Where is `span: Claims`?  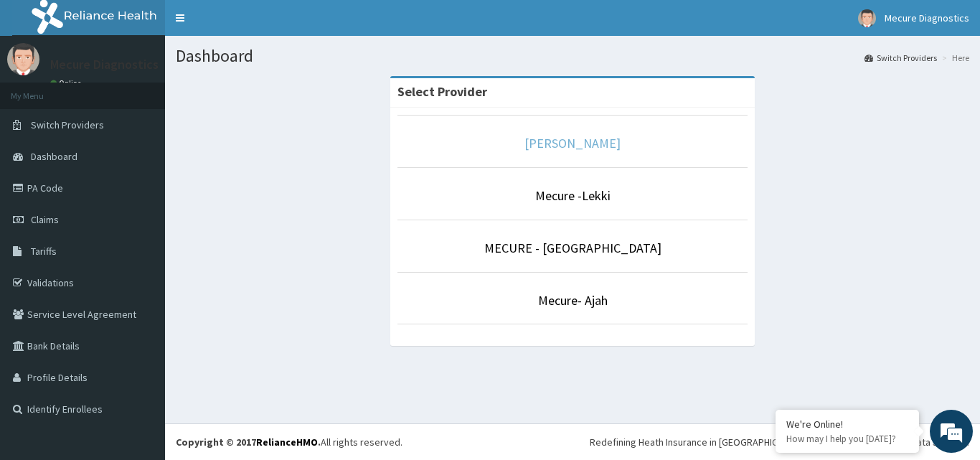
span: Claims is located at coordinates (44, 219).